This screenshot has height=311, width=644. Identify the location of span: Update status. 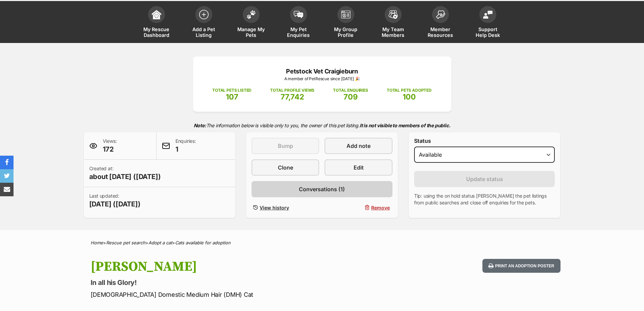
(485, 179).